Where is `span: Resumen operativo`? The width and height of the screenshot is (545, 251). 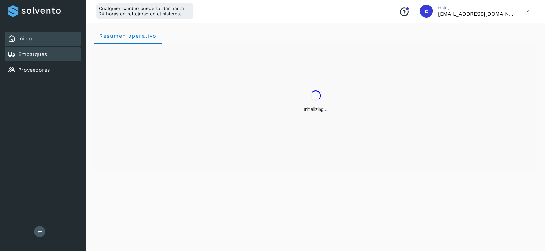 span: Resumen operativo is located at coordinates (128, 36).